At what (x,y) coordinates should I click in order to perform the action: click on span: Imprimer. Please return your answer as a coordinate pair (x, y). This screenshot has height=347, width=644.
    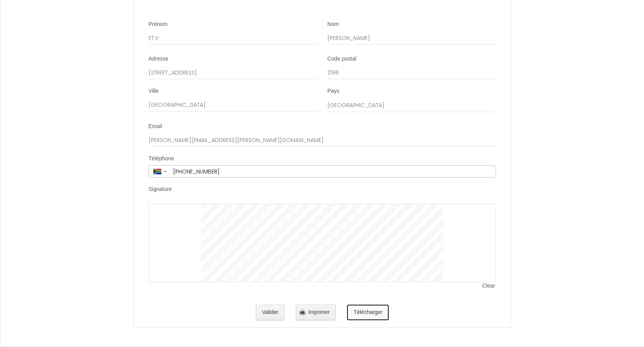
    Looking at the image, I should click on (319, 312).